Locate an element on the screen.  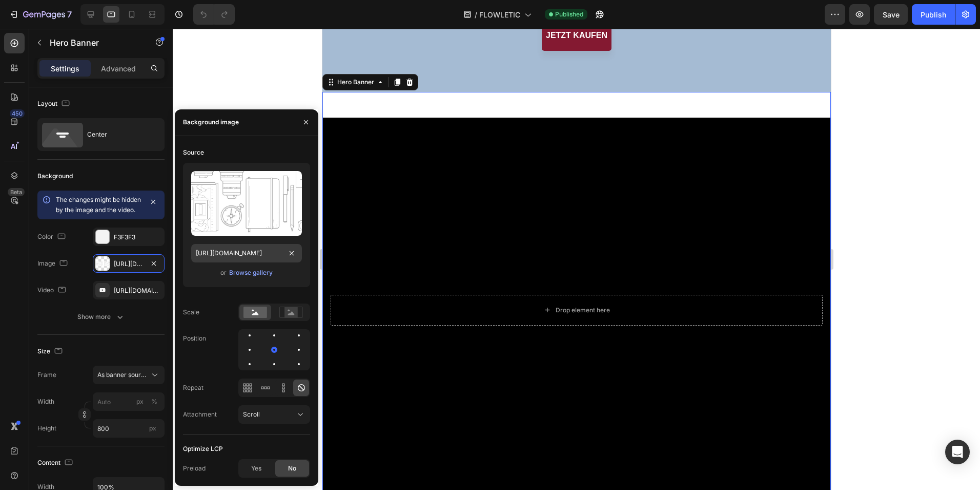
div: Repeat is located at coordinates (193, 387).